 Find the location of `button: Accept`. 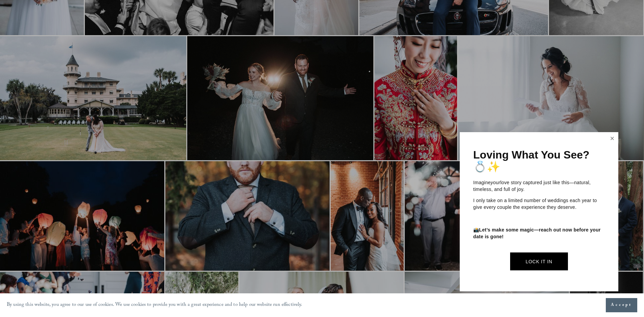

button: Accept is located at coordinates (621, 305).